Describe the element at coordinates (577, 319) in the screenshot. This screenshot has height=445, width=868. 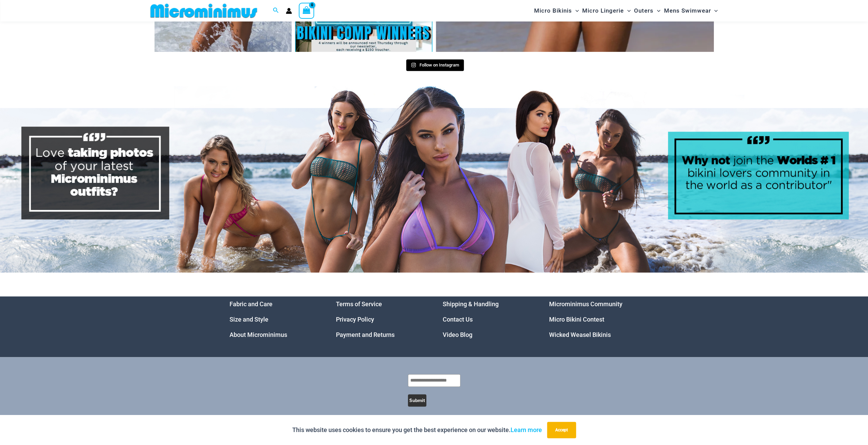
I see `a: Micro Bikini Contest` at that location.